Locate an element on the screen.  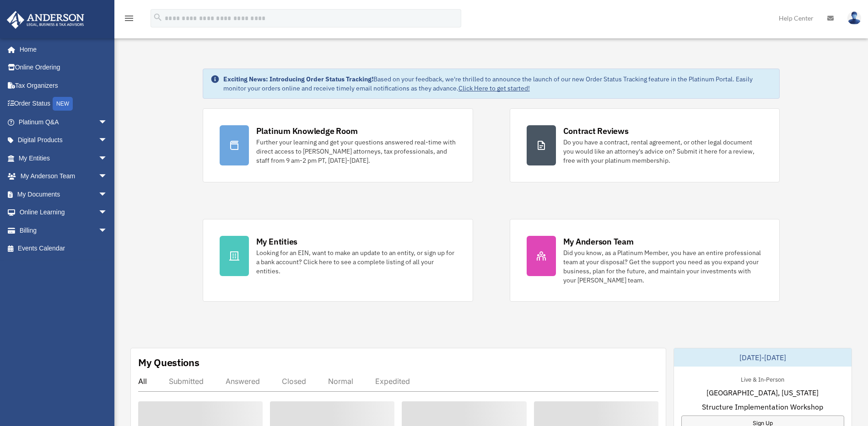
img: Anderson Advisors Platinum Portal is located at coordinates (45, 19).